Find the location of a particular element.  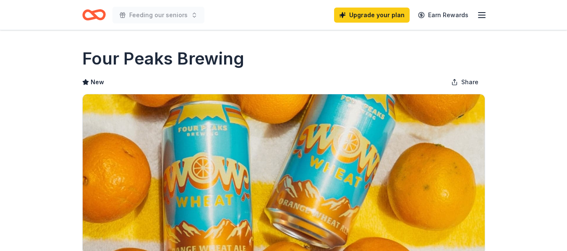

span: Share is located at coordinates (470, 82).